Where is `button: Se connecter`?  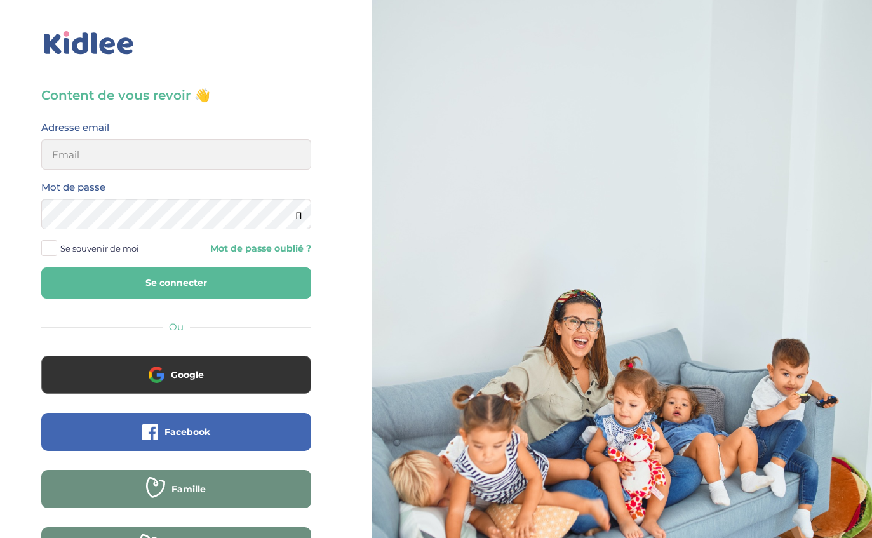 button: Se connecter is located at coordinates (176, 283).